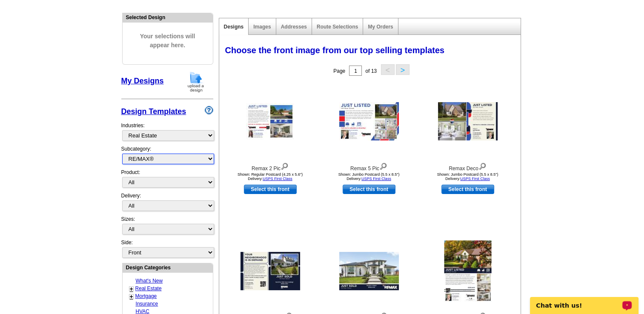 This screenshot has height=314, width=644. Describe the element at coordinates (167, 227) in the screenshot. I see `div: Sizes:` at that location.